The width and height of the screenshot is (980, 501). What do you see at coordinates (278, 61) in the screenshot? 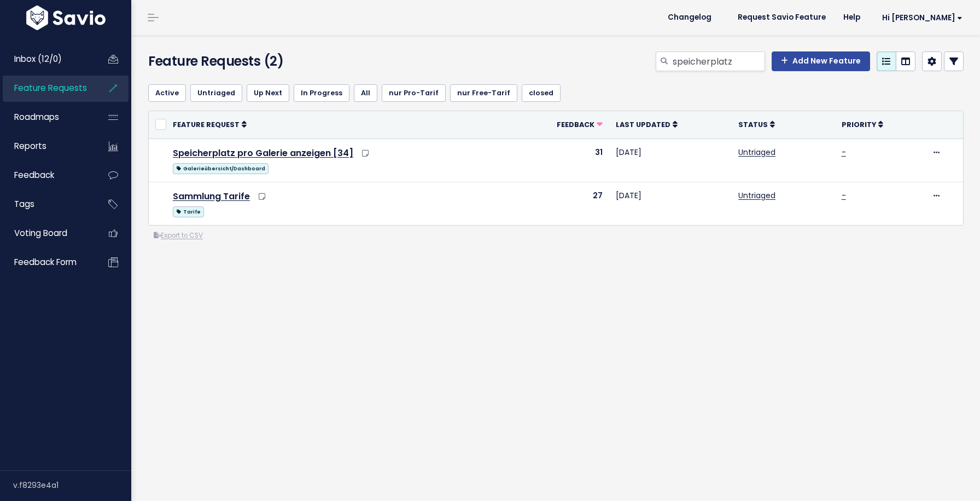
I see `h4: Feature Requests (2)` at bounding box center [278, 61].